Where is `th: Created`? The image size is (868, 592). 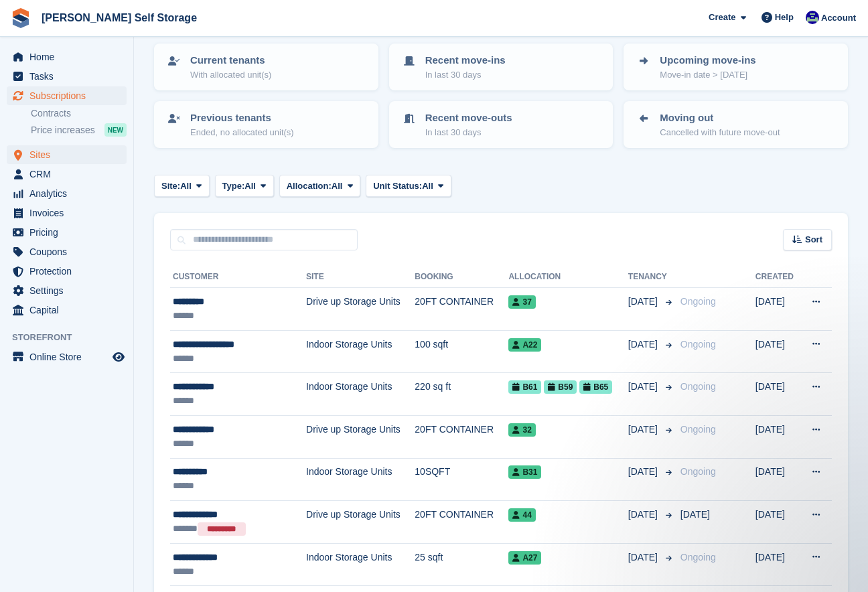
th: Created is located at coordinates (777, 277).